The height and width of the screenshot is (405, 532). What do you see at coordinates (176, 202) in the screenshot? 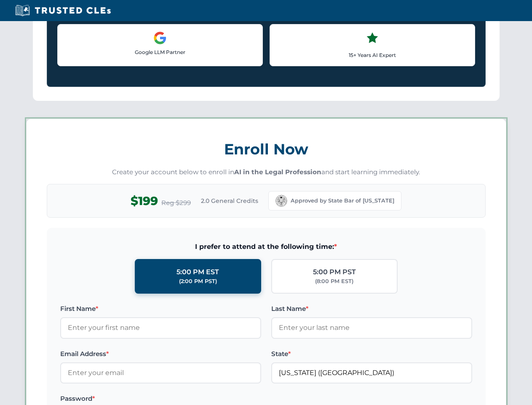
I see `span: Reg $299` at bounding box center [176, 202].